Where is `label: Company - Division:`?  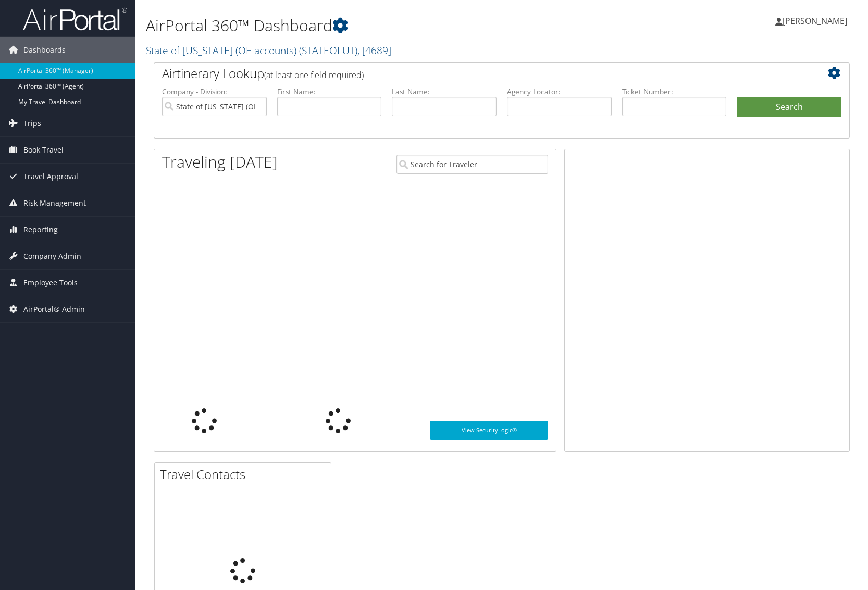 label: Company - Division: is located at coordinates (214, 92).